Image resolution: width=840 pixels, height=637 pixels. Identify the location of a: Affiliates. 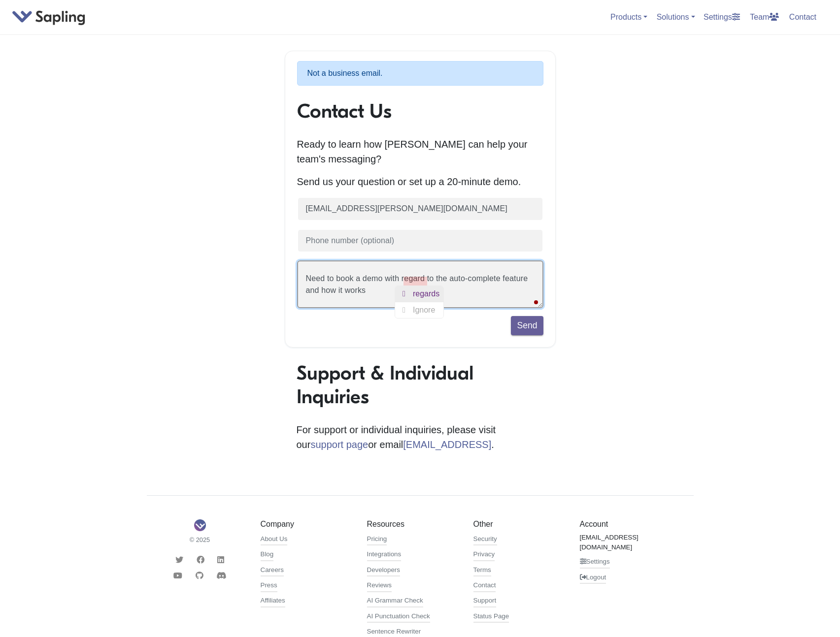
(273, 602).